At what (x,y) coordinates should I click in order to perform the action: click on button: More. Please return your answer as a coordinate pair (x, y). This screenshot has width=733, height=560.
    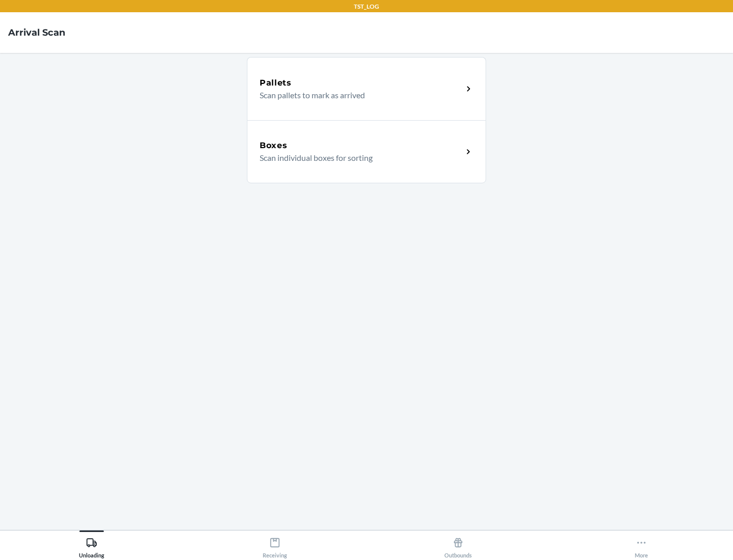
    Looking at the image, I should click on (642, 545).